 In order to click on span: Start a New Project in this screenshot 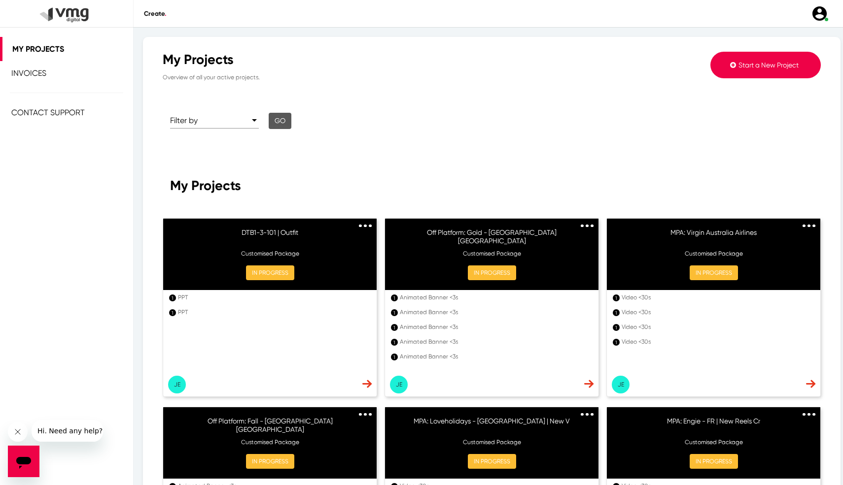, I will do `click(768, 65)`.